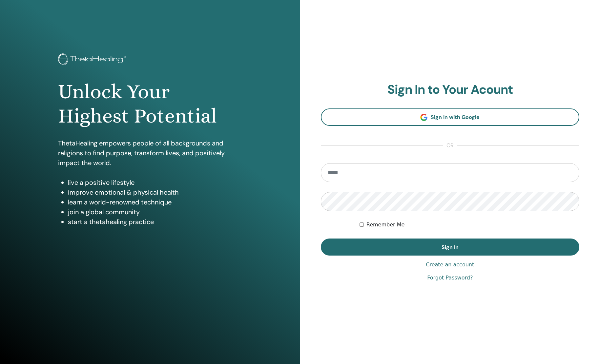 The height and width of the screenshot is (364, 600). Describe the element at coordinates (155, 202) in the screenshot. I see `li: learn a world-renowned technique` at that location.